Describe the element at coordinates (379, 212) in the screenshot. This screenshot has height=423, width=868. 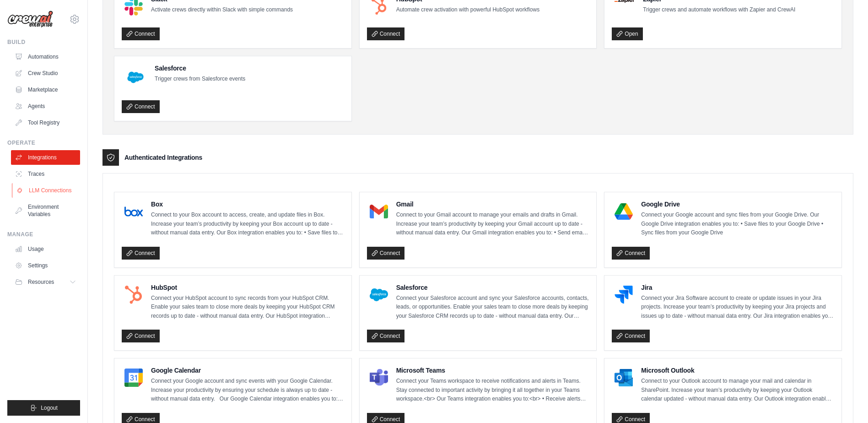
I see `img: Gmail Logo` at that location.